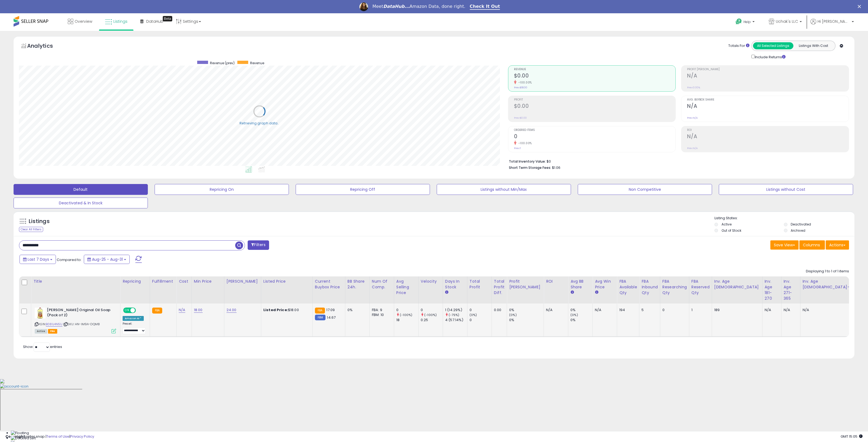  I want to click on i: Get Help, so click(738, 21).